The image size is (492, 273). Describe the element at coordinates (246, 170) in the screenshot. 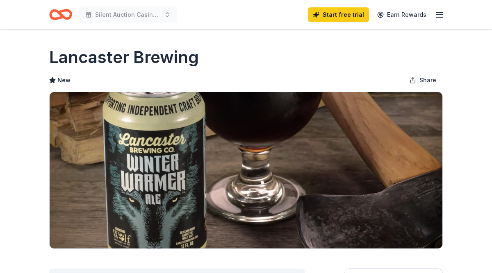

I see `img: Image for Lancaster Brewing` at that location.